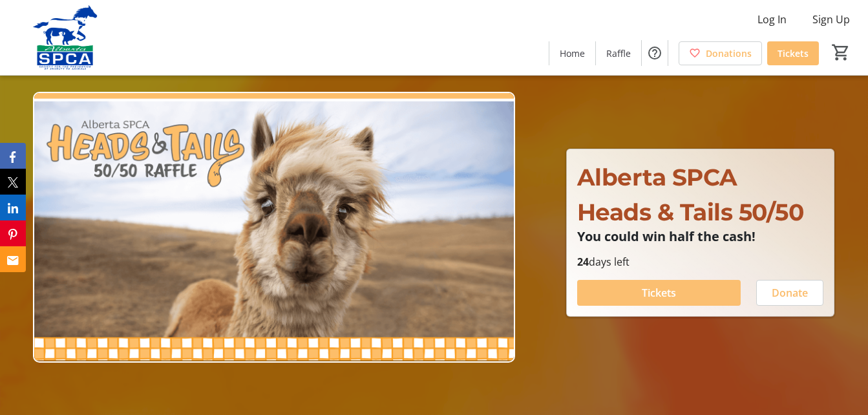  What do you see at coordinates (660, 292) in the screenshot?
I see `button: Tickets` at bounding box center [660, 292].